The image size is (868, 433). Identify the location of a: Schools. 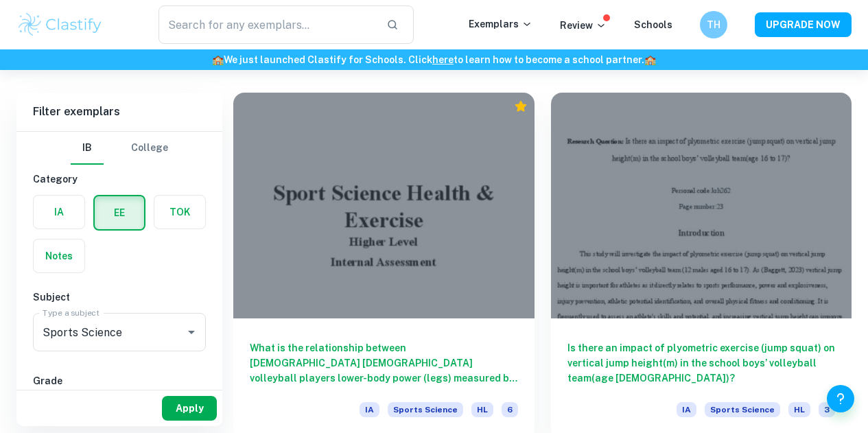
(653, 25).